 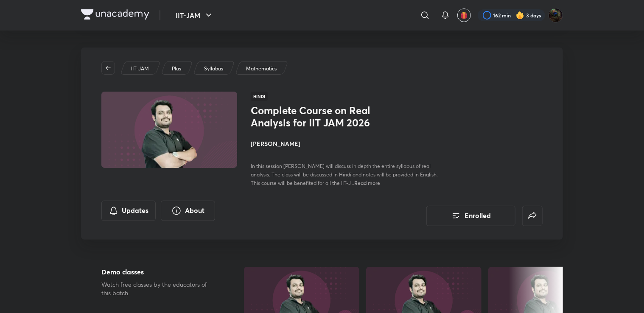 What do you see at coordinates (159, 272) in the screenshot?
I see `h5: Demo classes` at bounding box center [159, 272].